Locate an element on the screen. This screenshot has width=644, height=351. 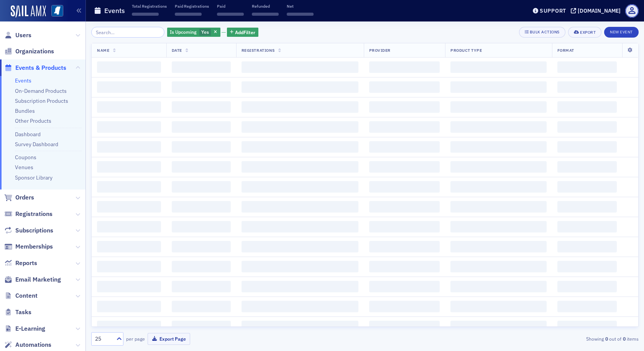
a: Events is located at coordinates (23, 80).